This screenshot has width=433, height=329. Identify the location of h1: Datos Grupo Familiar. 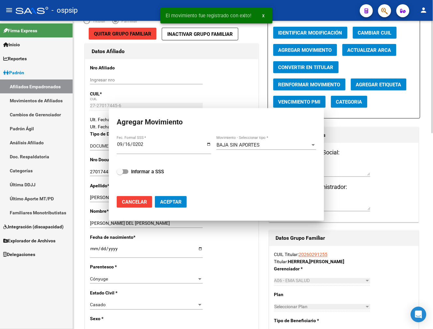
(344, 238).